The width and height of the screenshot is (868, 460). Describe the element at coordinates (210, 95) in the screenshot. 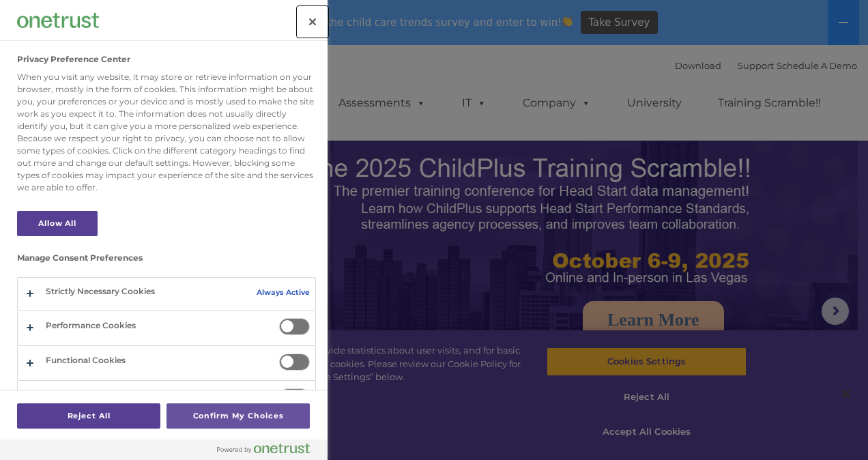

I see `span: Last name` at that location.